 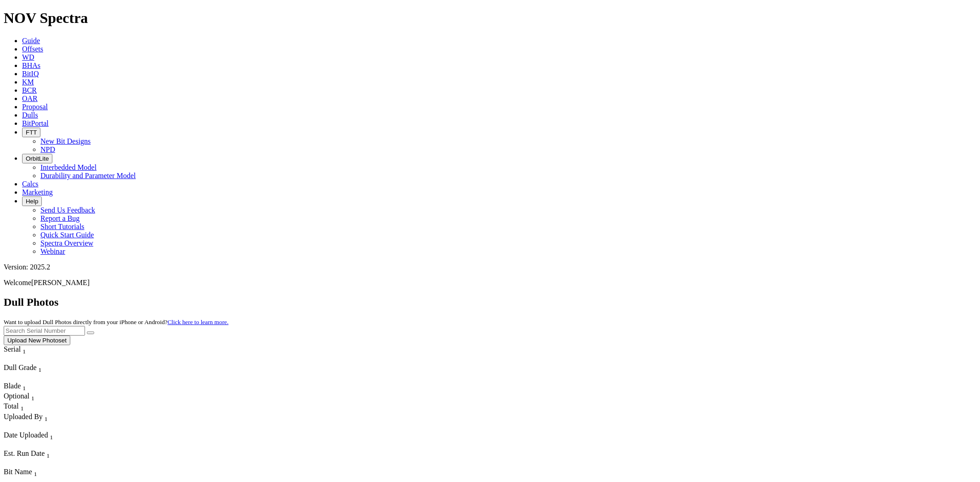 I want to click on span: Blade, so click(x=12, y=386).